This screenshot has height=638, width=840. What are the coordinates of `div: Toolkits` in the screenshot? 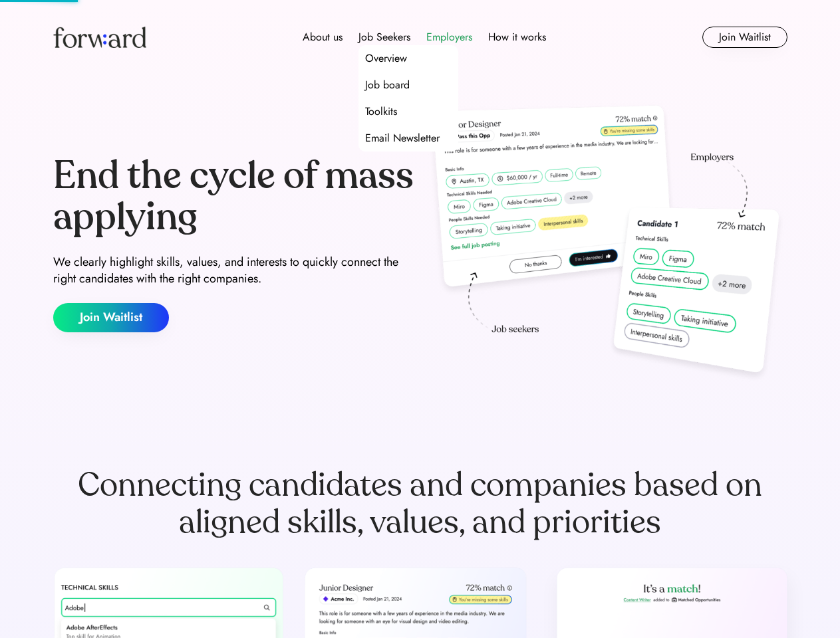 It's located at (381, 112).